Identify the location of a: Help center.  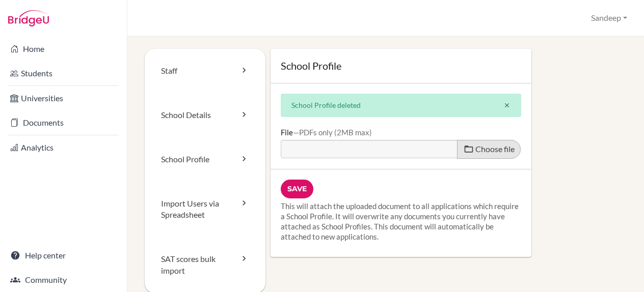
(63, 255).